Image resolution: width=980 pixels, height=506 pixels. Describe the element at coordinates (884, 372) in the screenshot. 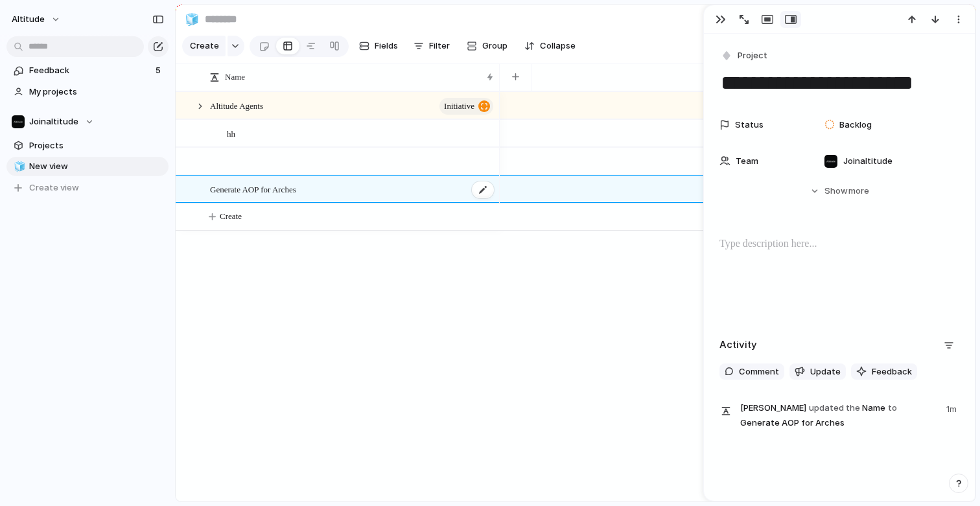

I see `button: Feedback` at that location.